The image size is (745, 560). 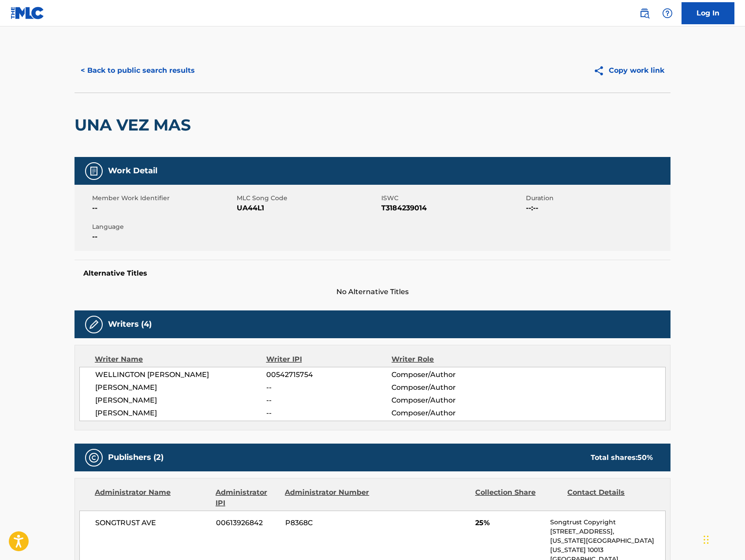 What do you see at coordinates (94, 458) in the screenshot?
I see `img: Publishers` at bounding box center [94, 458].